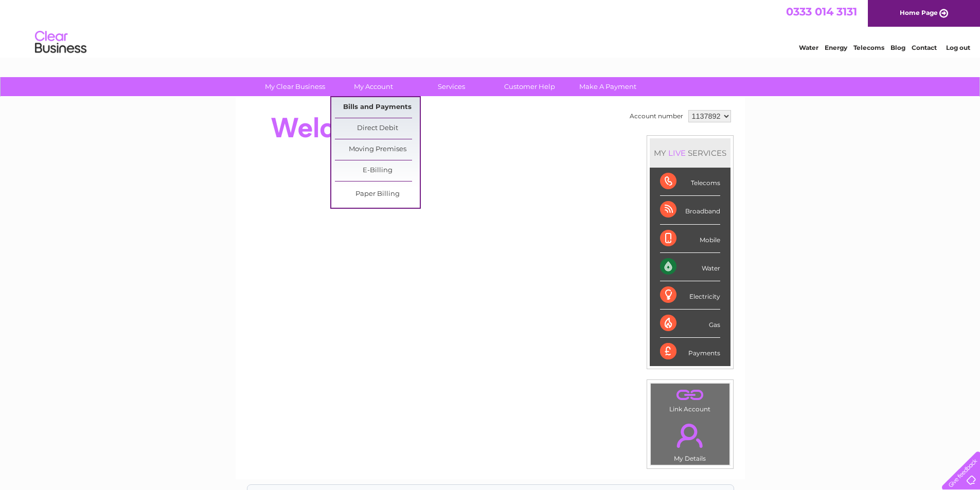  Describe the element at coordinates (869, 48) in the screenshot. I see `a: Telecoms` at that location.